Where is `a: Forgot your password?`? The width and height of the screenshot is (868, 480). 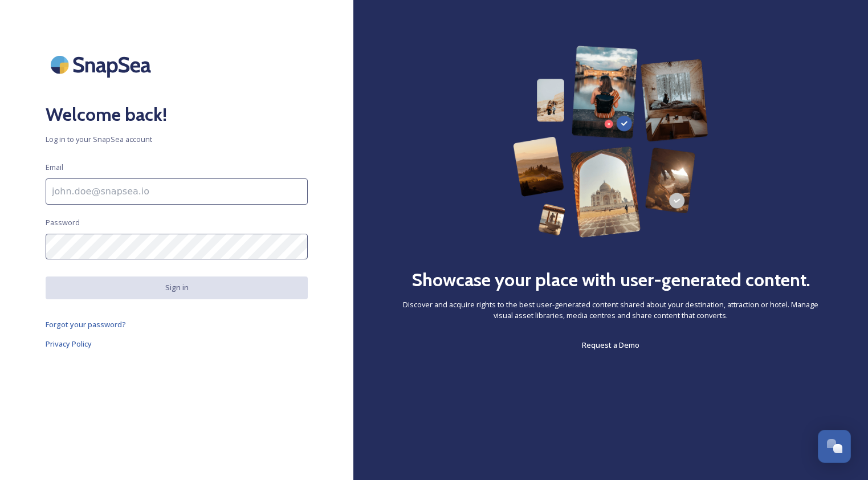
a: Forgot your password? is located at coordinates (177, 324).